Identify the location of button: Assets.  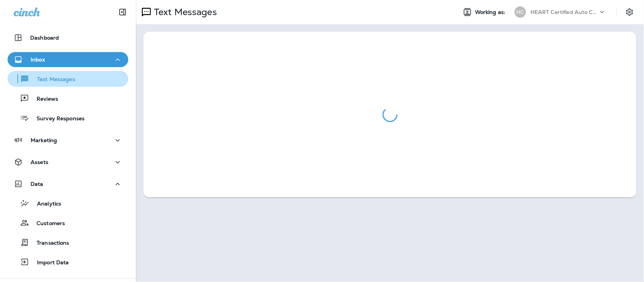
(68, 162).